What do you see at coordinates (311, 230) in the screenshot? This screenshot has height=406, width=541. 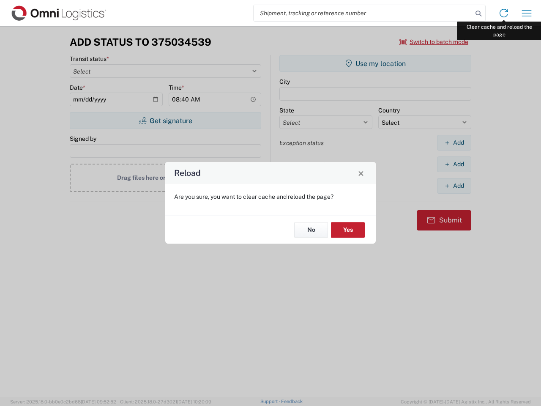 I see `button: No` at bounding box center [311, 230].